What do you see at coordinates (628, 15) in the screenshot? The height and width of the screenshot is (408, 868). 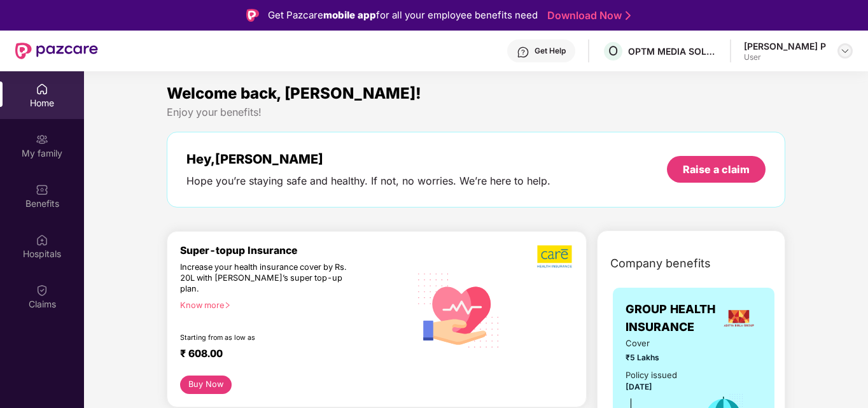 I see `img: Stroke` at bounding box center [628, 15].